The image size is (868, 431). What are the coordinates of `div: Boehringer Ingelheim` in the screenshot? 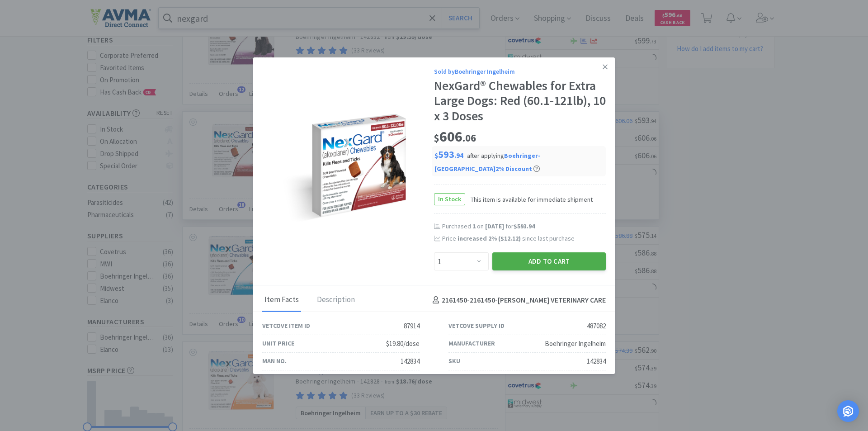 It's located at (575, 343).